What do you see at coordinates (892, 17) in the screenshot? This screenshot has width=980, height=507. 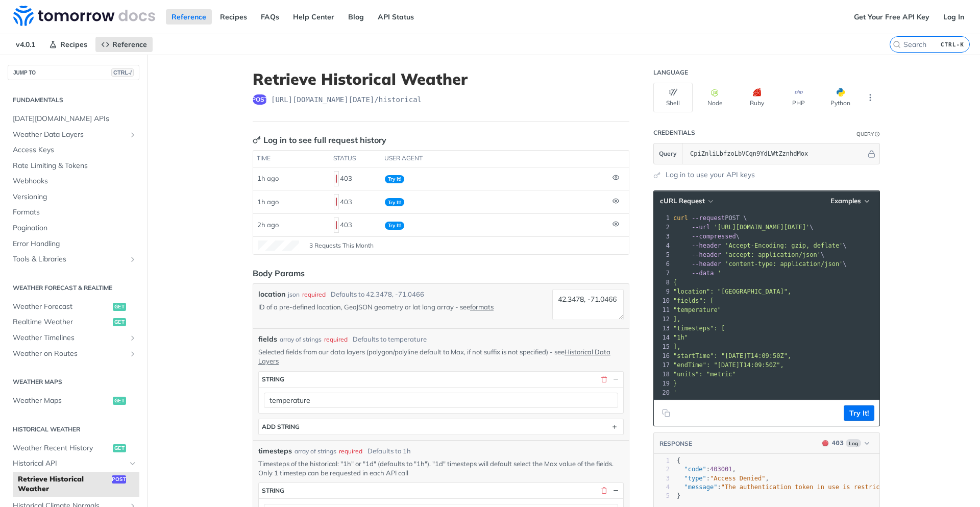 I see `a: Get Your Free API Key` at bounding box center [892, 17].